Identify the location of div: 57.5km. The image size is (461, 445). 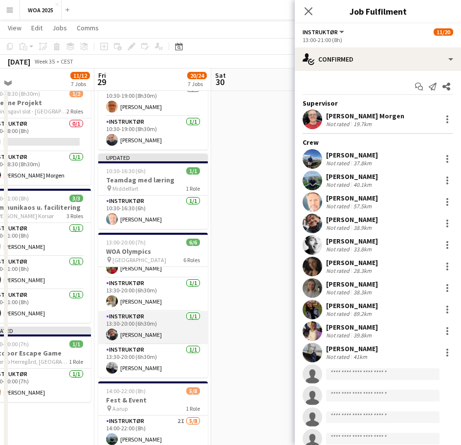
(362, 206).